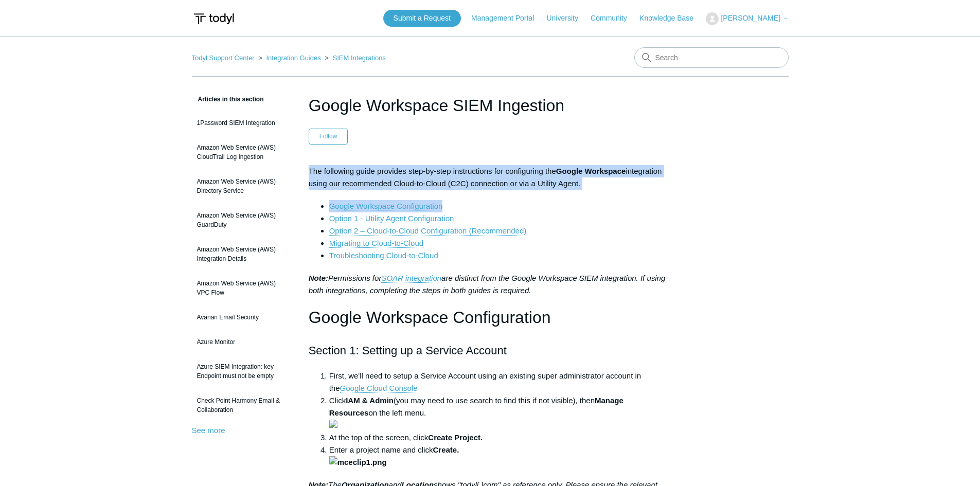 This screenshot has height=486, width=980. I want to click on a: Todyl Support Center, so click(223, 58).